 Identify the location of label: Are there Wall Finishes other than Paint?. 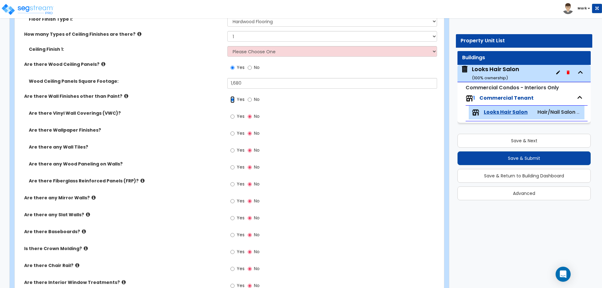
(123, 96).